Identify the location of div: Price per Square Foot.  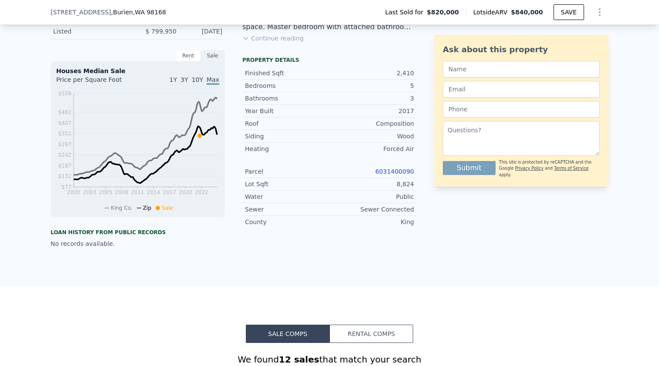
(97, 82).